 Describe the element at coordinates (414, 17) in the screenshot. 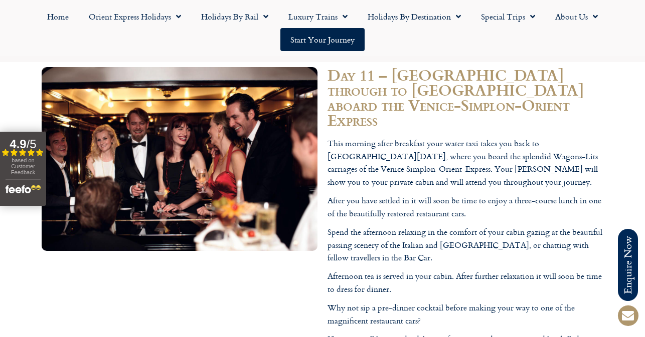

I see `a: Holidays by Destination` at that location.